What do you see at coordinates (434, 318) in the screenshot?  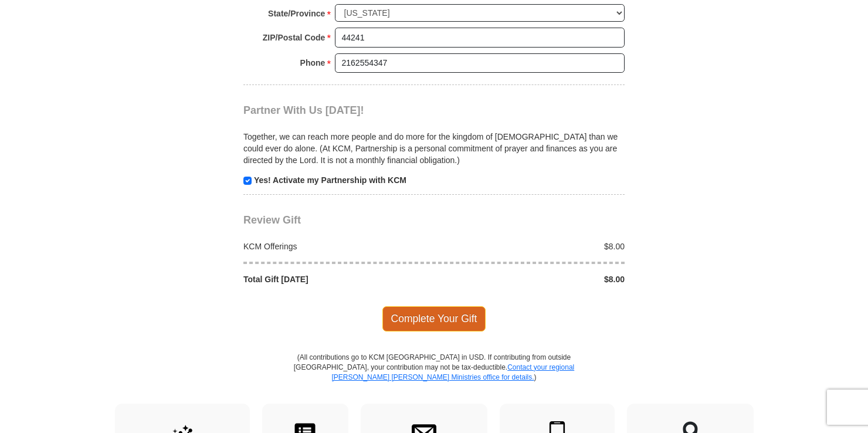 I see `span: Complete Your Gift` at bounding box center [434, 318].